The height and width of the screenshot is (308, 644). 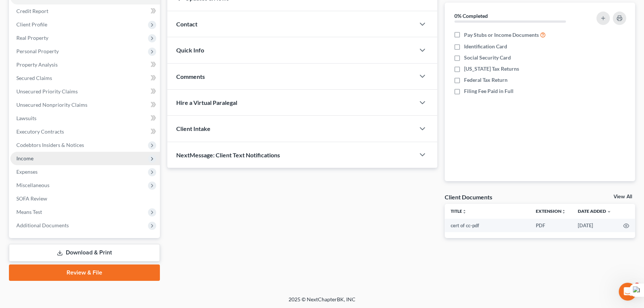 I want to click on a: Unsecured Nonpriority Claims, so click(x=85, y=105).